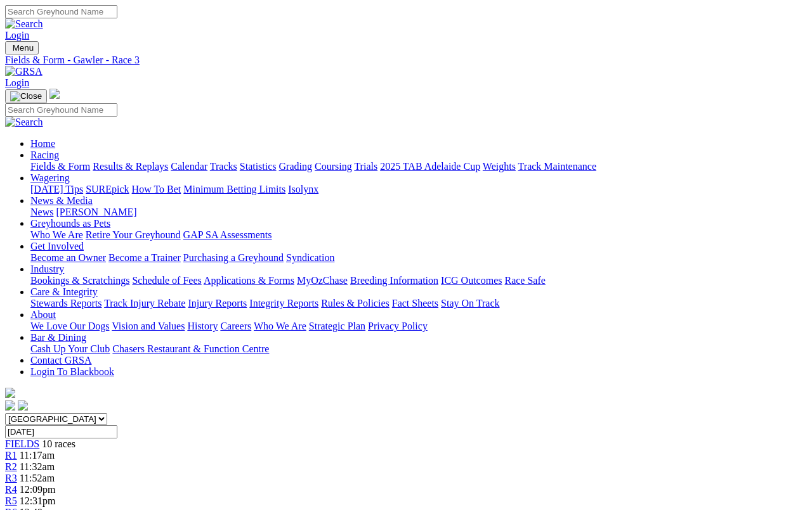  What do you see at coordinates (234, 258) in the screenshot?
I see `a: Purchasing a Greyhound` at bounding box center [234, 258].